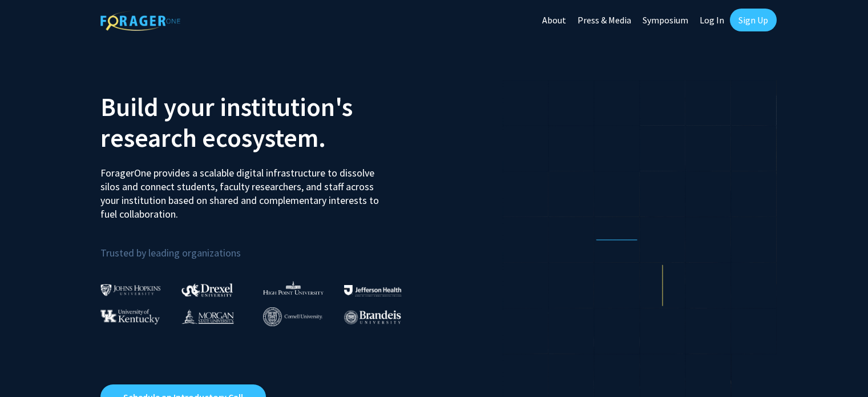 This screenshot has width=868, height=397. Describe the element at coordinates (263, 245) in the screenshot. I see `p: Trusted by leading organizations` at that location.